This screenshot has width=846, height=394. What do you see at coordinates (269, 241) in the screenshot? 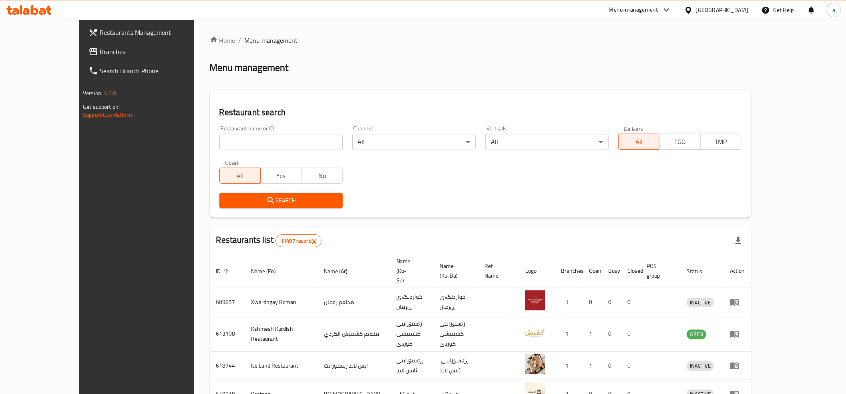
I see `h2: Restaurants list` at bounding box center [269, 241].